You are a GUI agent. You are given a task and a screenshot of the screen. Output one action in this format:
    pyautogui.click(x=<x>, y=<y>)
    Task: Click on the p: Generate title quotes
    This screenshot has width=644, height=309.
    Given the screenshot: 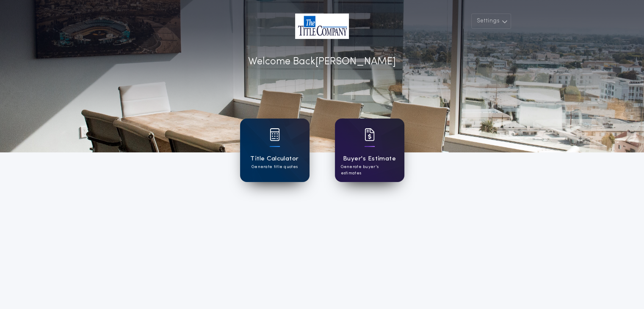 What is the action you would take?
    pyautogui.click(x=275, y=167)
    